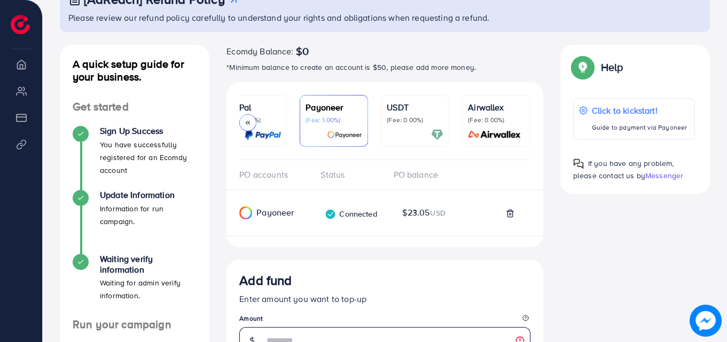 The width and height of the screenshot is (727, 342). What do you see at coordinates (415, 107) in the screenshot?
I see `p: USDT` at bounding box center [415, 107].